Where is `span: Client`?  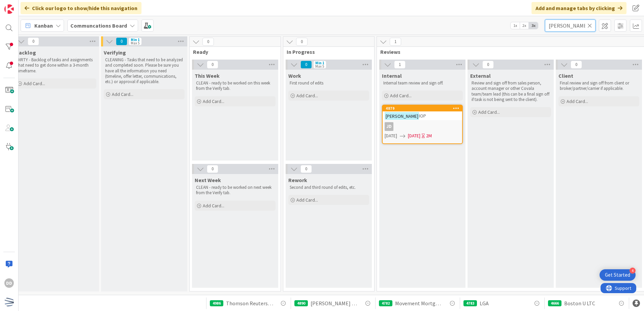
span: Client is located at coordinates (566, 76).